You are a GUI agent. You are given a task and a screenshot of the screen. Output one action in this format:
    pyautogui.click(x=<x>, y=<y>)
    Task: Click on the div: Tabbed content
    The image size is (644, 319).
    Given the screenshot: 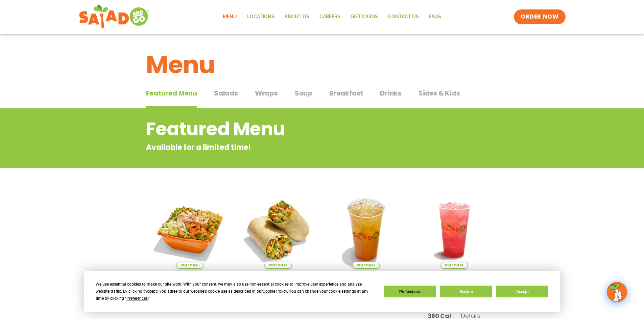 What is the action you would take?
    pyautogui.click(x=322, y=97)
    